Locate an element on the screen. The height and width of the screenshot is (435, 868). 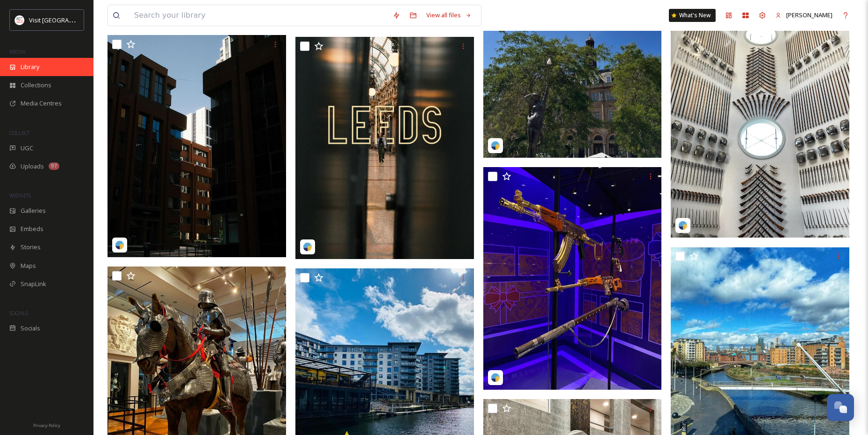
div: View all files is located at coordinates (449, 15).